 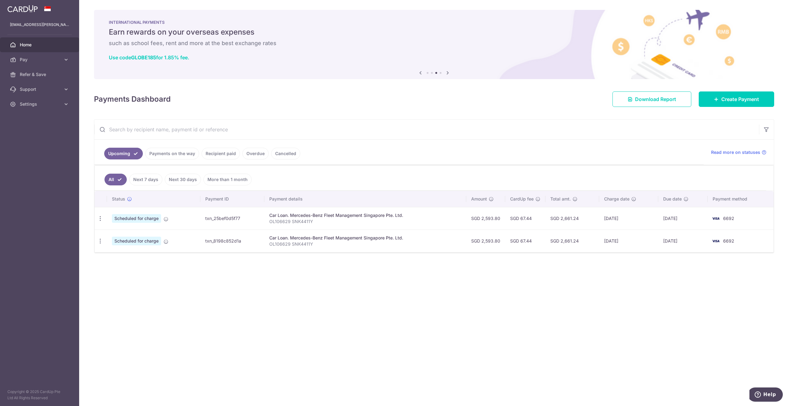 What do you see at coordinates (23, 9) in the screenshot?
I see `img: CardUp` at bounding box center [23, 9].